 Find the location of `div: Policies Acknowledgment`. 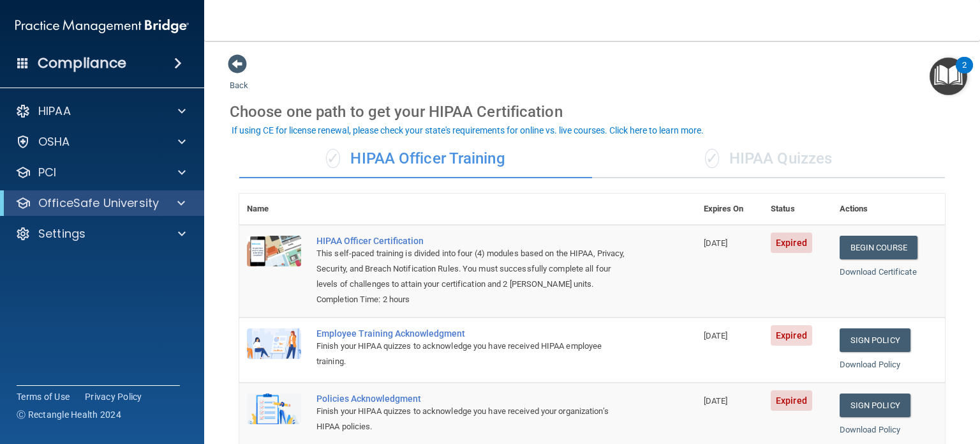

div: Policies Acknowledgment is located at coordinates (475, 399).